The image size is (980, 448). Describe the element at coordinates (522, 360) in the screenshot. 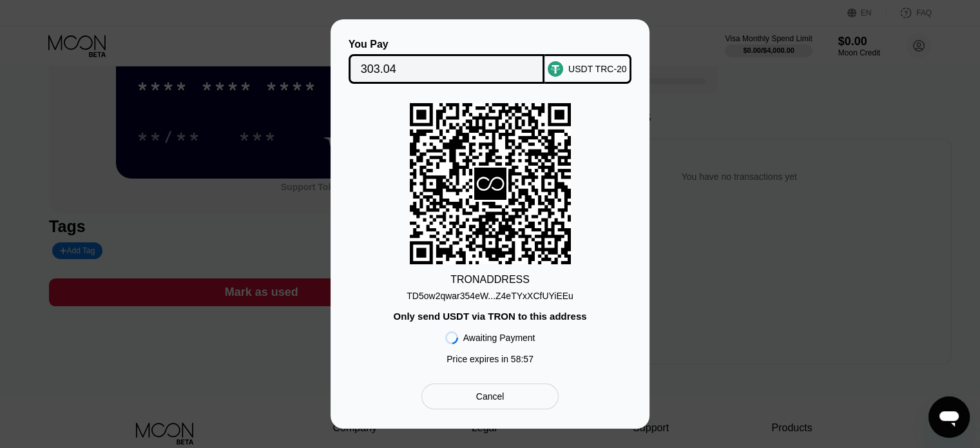

I see `span: 58 : 57` at that location.